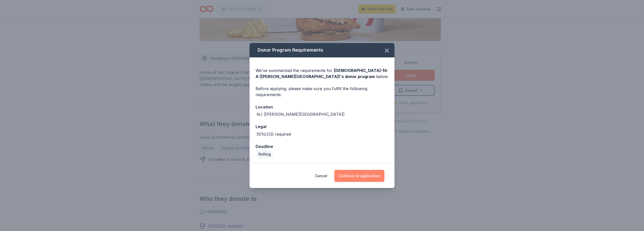 The image size is (644, 231). What do you see at coordinates (322, 107) in the screenshot?
I see `div: Location` at bounding box center [322, 107].